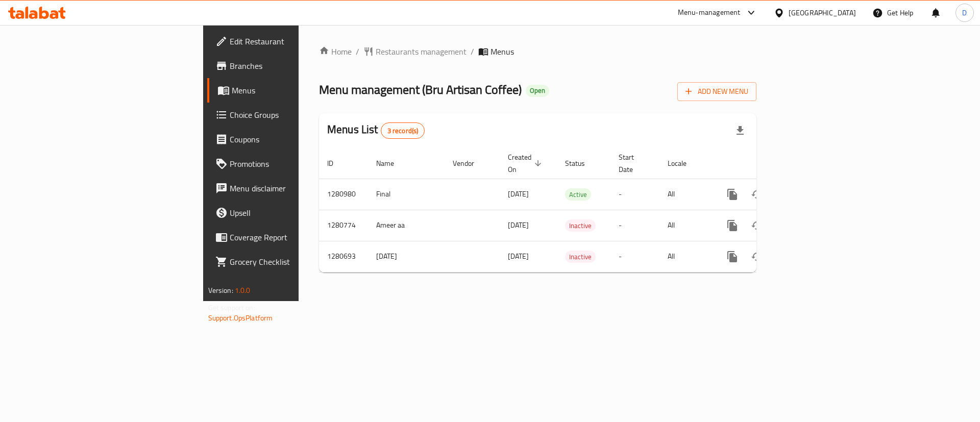  I want to click on div: Active, so click(577, 195).